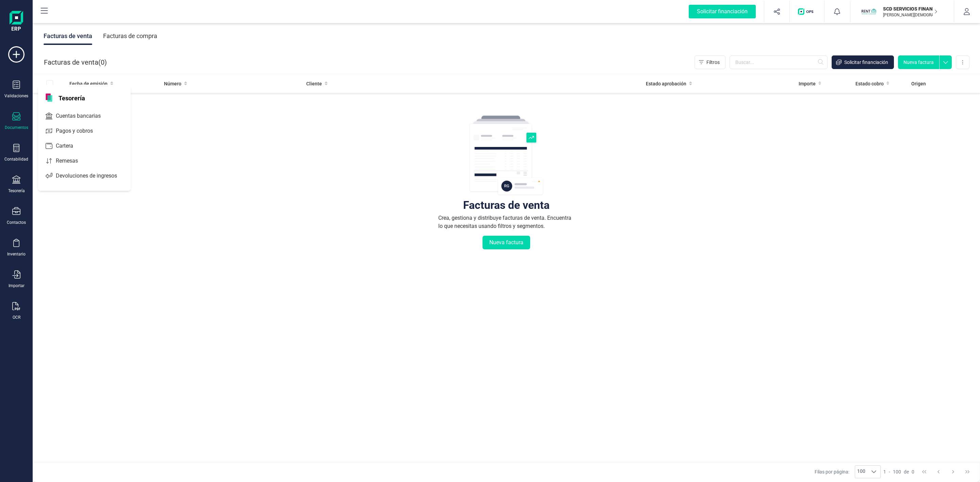  Describe the element at coordinates (506, 156) in the screenshot. I see `img: img-empty-table.svg` at that location.